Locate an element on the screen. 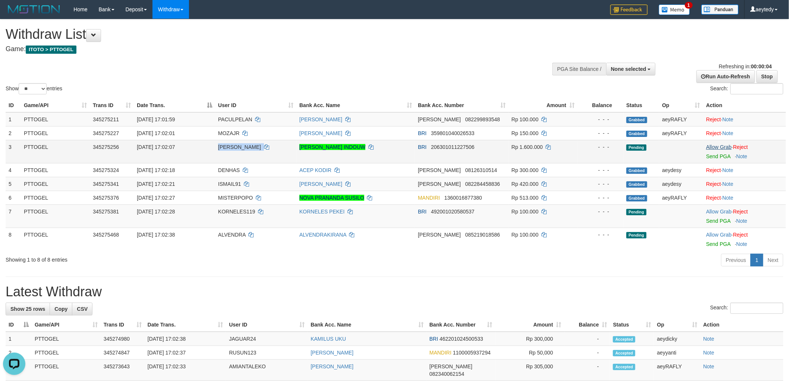 Image resolution: width=789 pixels, height=381 pixels. span: 345275381 is located at coordinates (106, 211).